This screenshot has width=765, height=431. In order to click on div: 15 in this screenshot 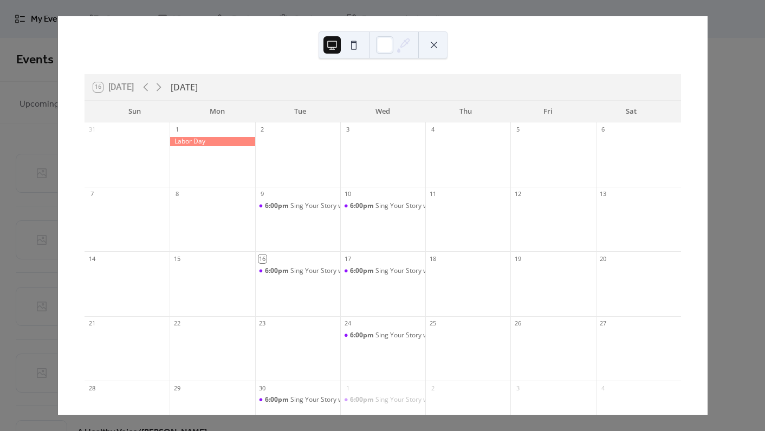, I will do `click(177, 258)`.